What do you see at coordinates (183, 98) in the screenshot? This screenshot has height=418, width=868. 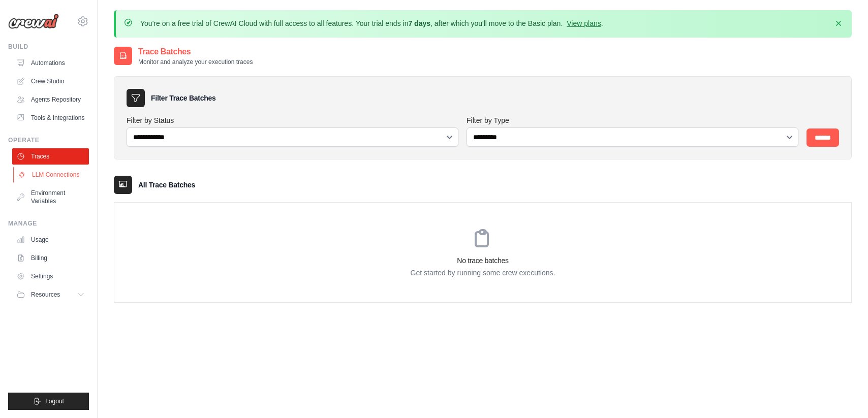 I see `h3: Filter Trace Batches` at bounding box center [183, 98].